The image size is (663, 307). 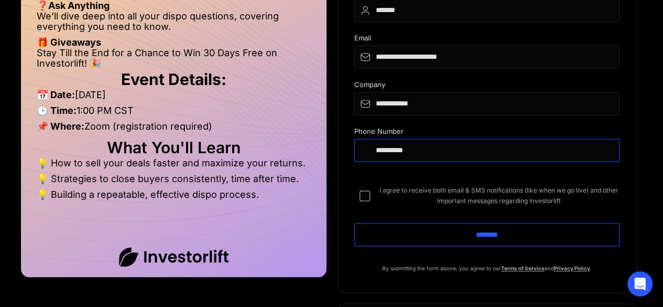 I want to click on div: Company, so click(x=487, y=86).